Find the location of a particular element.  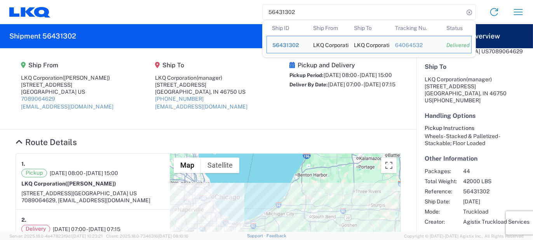

h5: Pickup and Delivery is located at coordinates (342, 65).